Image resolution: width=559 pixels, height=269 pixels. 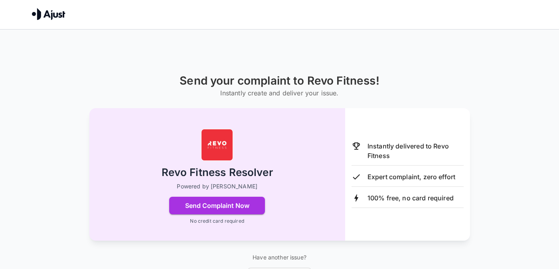 What do you see at coordinates (217, 205) in the screenshot?
I see `button: Send Complaint Now` at bounding box center [217, 205].